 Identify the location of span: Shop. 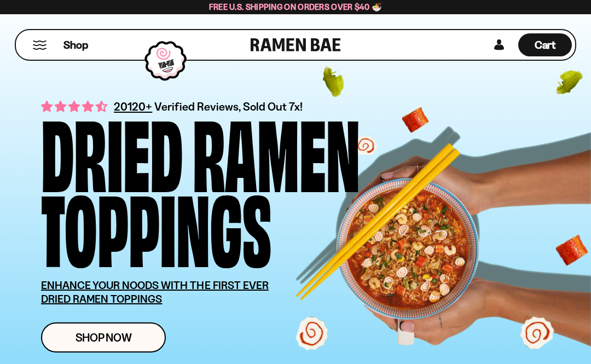
(76, 45).